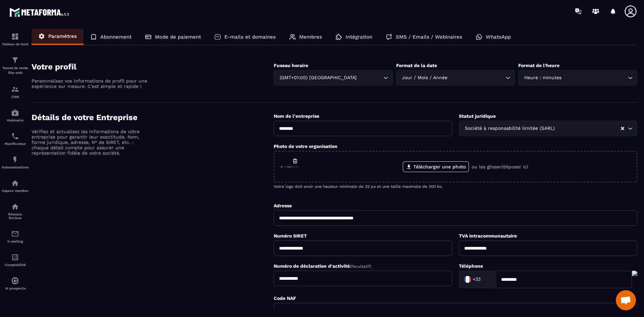 This screenshot has height=317, width=644. I want to click on p: ou les glisser/déposer ici, so click(500, 167).